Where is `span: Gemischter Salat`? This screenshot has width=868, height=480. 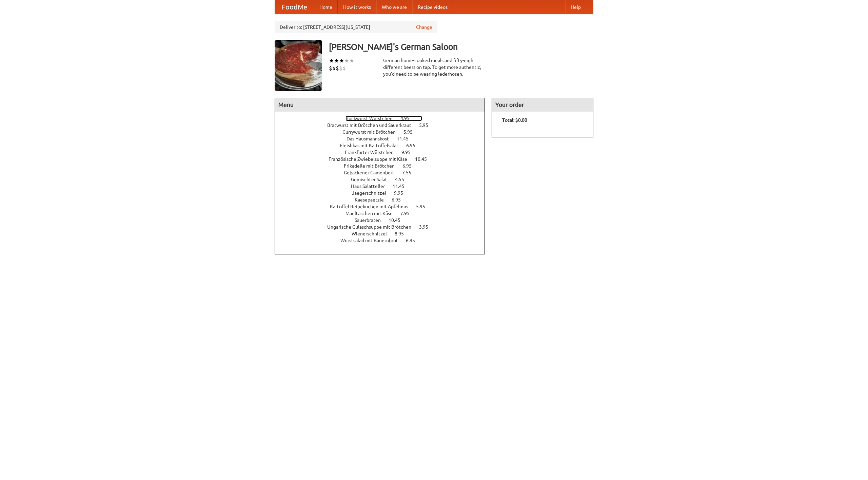 span: Gemischter Salat is located at coordinates (373, 179).